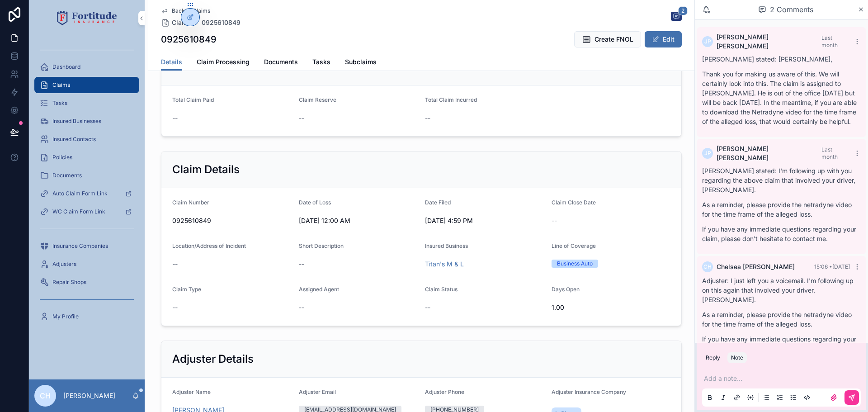 The image size is (868, 412). Describe the element at coordinates (574, 202) in the screenshot. I see `span: Claim Close Date` at that location.